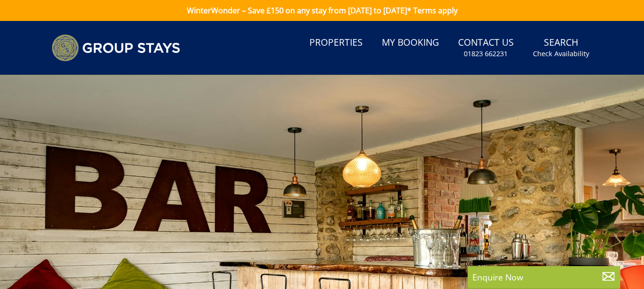 Image resolution: width=644 pixels, height=289 pixels. Describe the element at coordinates (336, 43) in the screenshot. I see `a: Properties` at that location.